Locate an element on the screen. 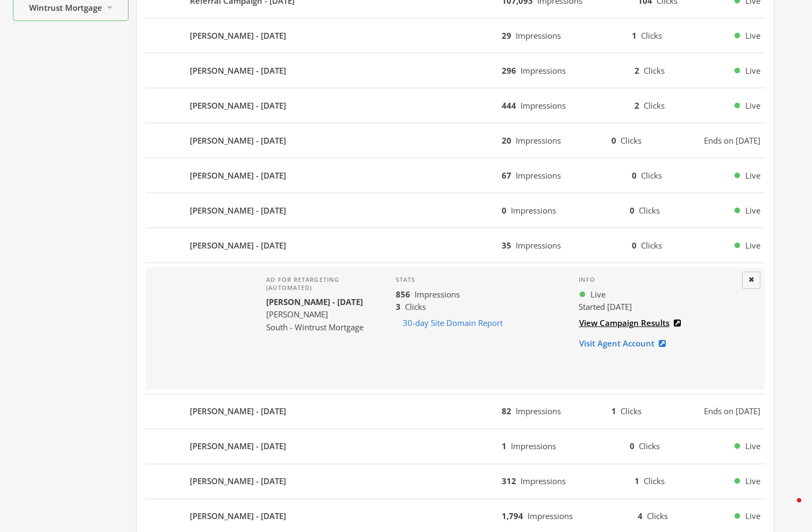  b: 82 is located at coordinates (506, 411).